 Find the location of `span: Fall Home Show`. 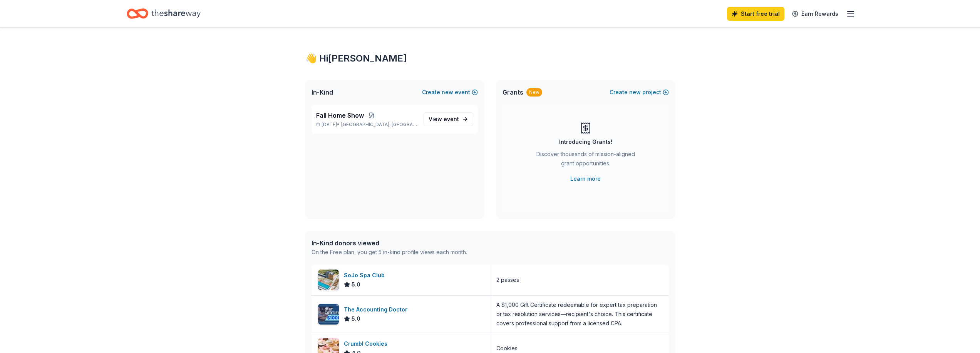

span: Fall Home Show is located at coordinates (340, 116).